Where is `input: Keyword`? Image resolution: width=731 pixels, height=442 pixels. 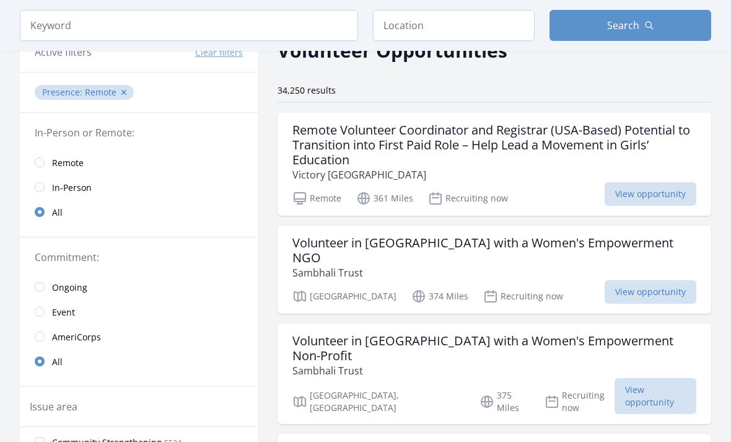 input: Keyword is located at coordinates (189, 25).